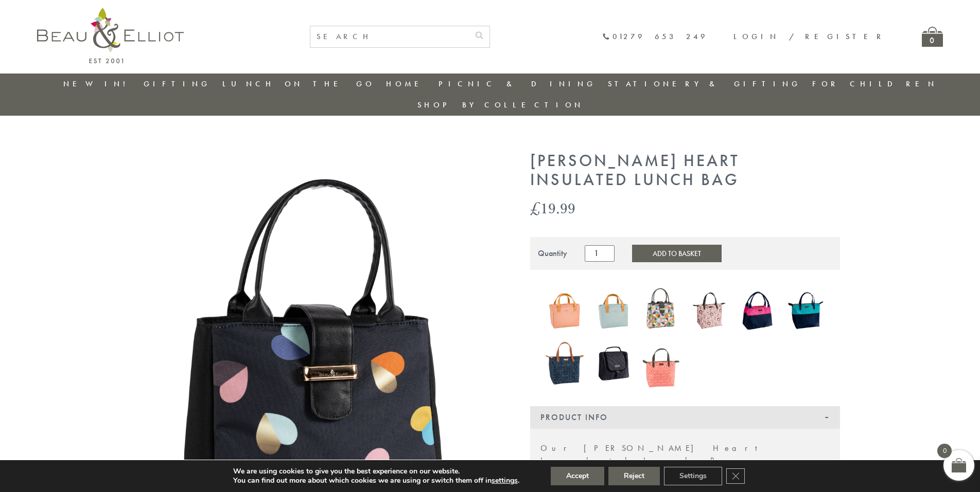  I want to click on a: Lexington lunch bag eau de nil, so click(613, 312).